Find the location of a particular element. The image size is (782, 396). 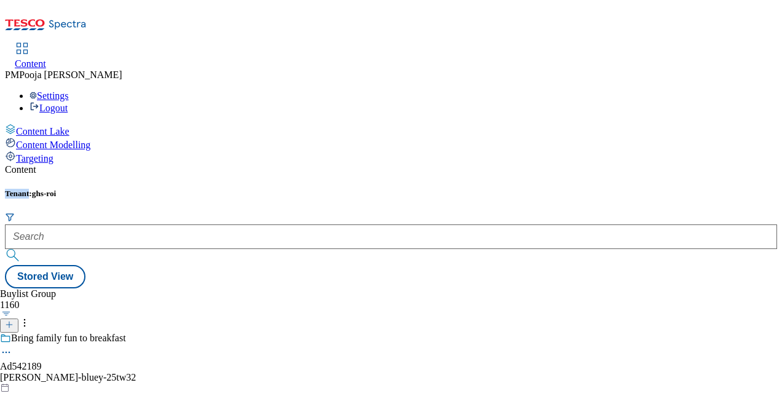

span: Content is located at coordinates (30, 63).